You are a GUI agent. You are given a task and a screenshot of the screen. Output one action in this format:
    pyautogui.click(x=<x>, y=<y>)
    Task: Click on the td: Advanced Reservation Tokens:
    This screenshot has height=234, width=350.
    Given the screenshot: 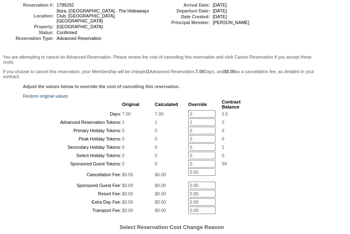 What is the action you would take?
    pyautogui.click(x=72, y=122)
    